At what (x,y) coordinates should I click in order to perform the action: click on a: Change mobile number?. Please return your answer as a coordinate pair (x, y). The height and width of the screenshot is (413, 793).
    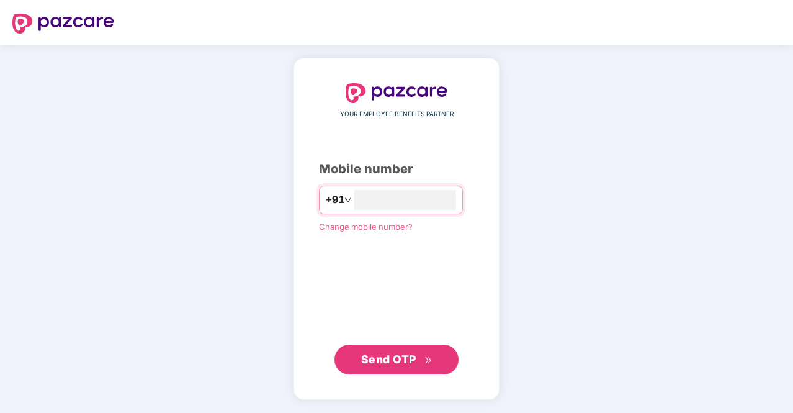
    Looking at the image, I should click on (365, 226).